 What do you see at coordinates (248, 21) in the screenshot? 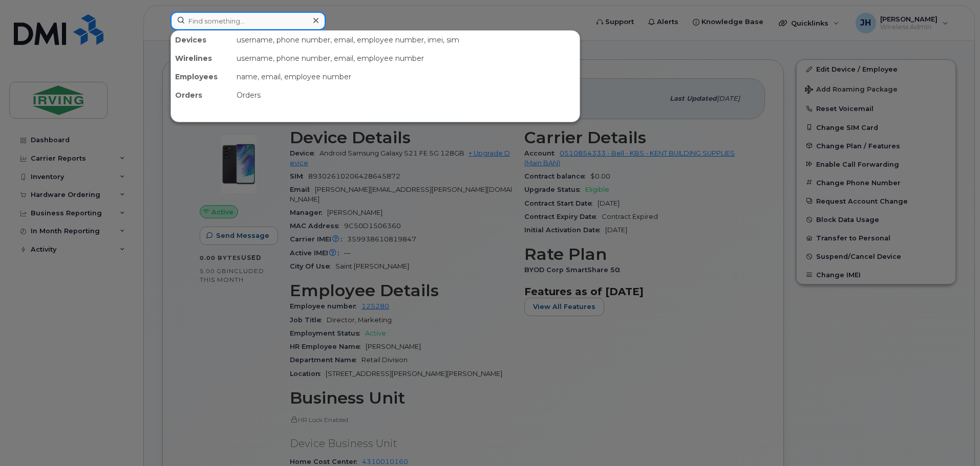
I see `input: Find something...` at bounding box center [248, 21].